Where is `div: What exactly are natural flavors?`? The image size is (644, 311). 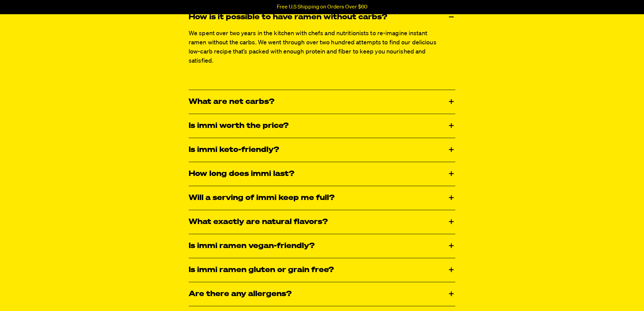
div: What exactly are natural flavors? is located at coordinates (322, 222).